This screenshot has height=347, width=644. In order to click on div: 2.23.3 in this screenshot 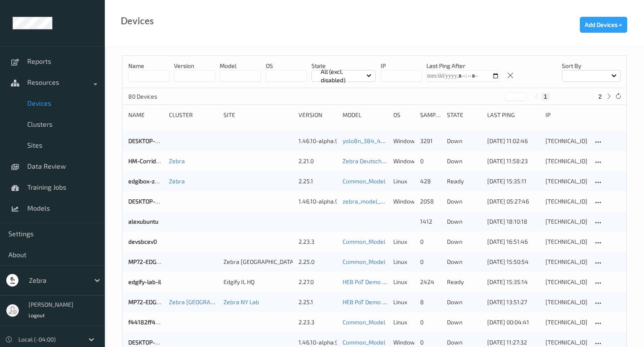, I will do `click(317, 241)`.